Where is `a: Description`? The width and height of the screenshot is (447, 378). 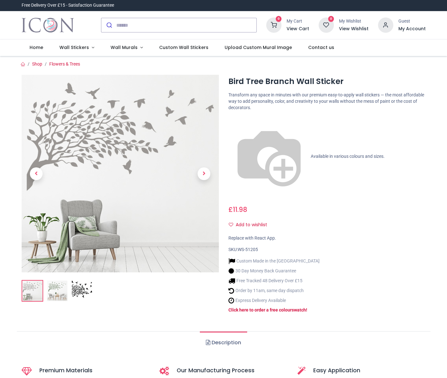 a: Description is located at coordinates (223, 342).